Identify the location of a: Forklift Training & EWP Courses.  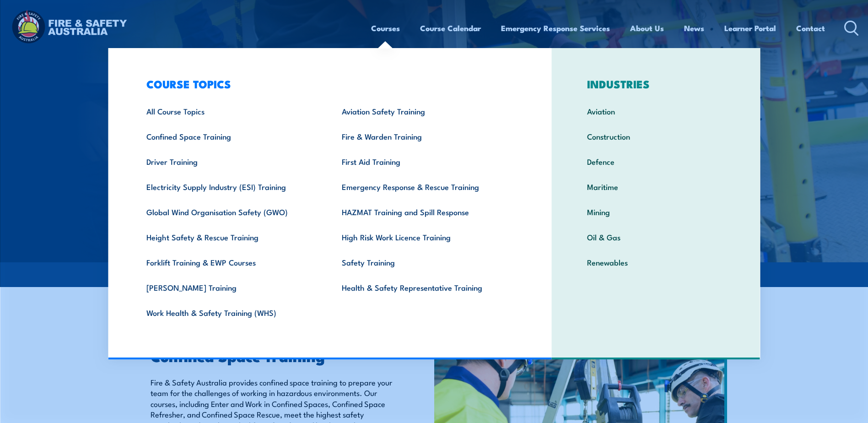
(230, 262).